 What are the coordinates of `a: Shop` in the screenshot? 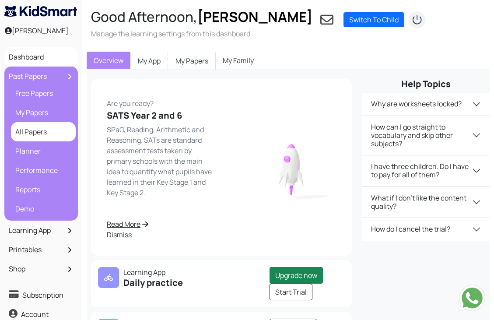 It's located at (41, 269).